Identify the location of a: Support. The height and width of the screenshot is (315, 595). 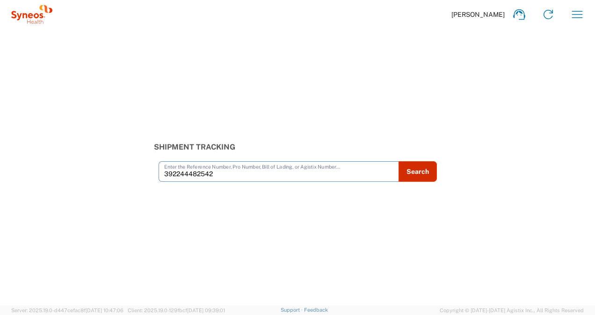
(292, 310).